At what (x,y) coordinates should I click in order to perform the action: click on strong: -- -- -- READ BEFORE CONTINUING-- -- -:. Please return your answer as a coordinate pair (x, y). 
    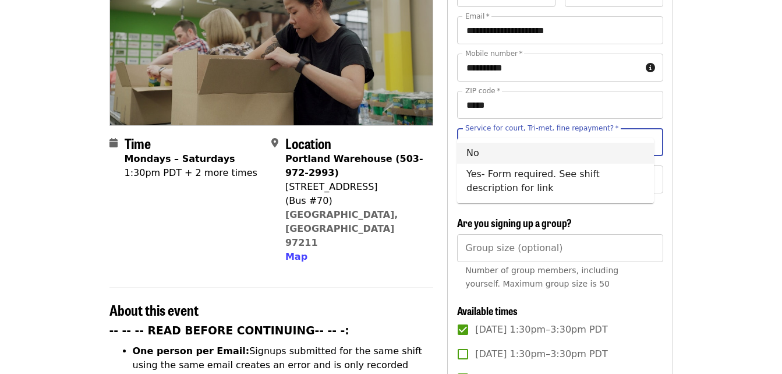
    Looking at the image, I should click on (229, 330).